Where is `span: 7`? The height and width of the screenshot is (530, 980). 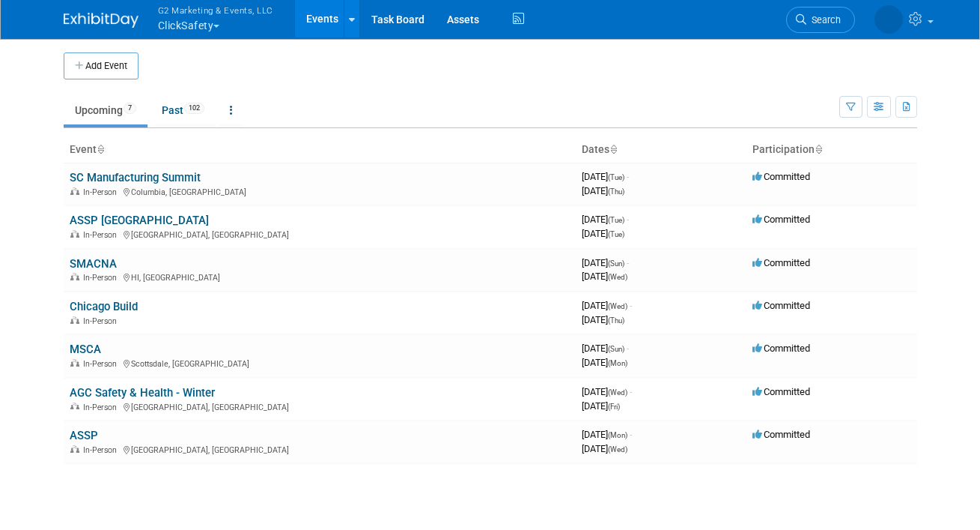 span: 7 is located at coordinates (129, 108).